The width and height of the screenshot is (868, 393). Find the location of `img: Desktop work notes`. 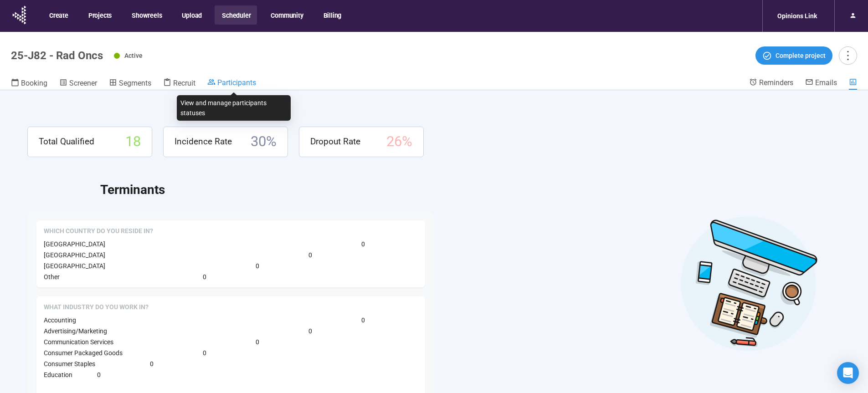

img: Desktop work notes is located at coordinates (749, 283).